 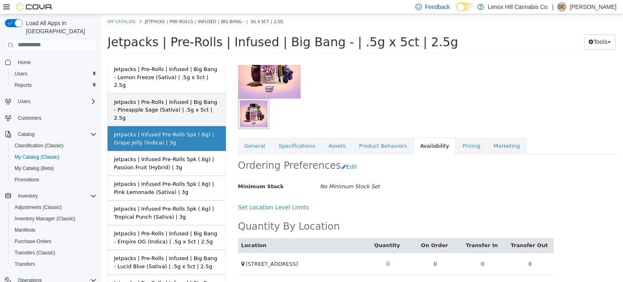 I want to click on a: My Catalog (Beta), so click(x=34, y=168).